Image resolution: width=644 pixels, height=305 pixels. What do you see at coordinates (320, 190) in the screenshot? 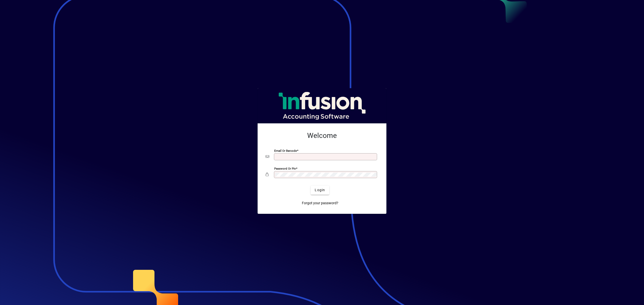
I see `button: Login` at bounding box center [320, 190].